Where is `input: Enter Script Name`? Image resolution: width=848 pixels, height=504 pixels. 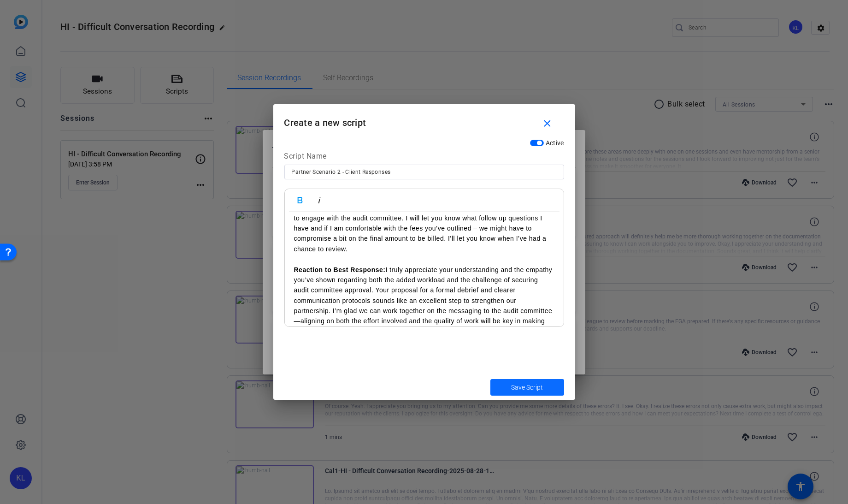
input: Enter Script Name is located at coordinates (424, 172).